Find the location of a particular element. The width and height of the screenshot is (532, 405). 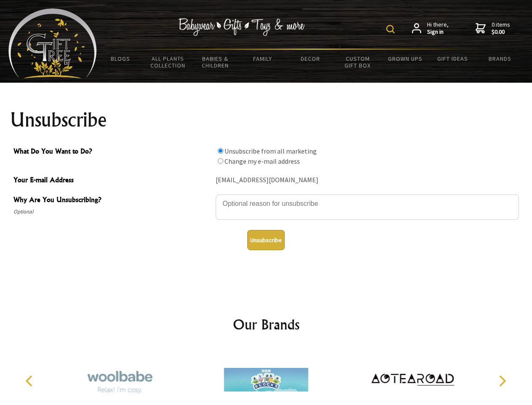

a: Grown Ups is located at coordinates (405, 59).